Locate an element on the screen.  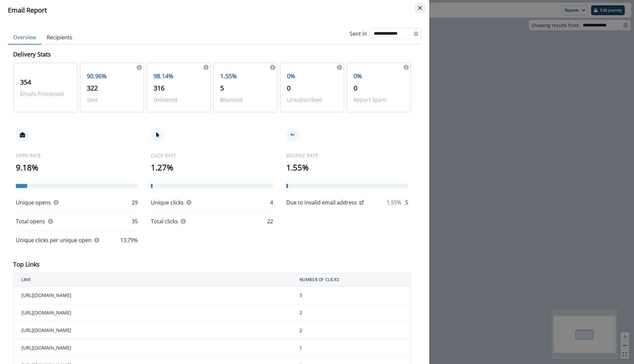
span: 5 is located at coordinates (222, 88).